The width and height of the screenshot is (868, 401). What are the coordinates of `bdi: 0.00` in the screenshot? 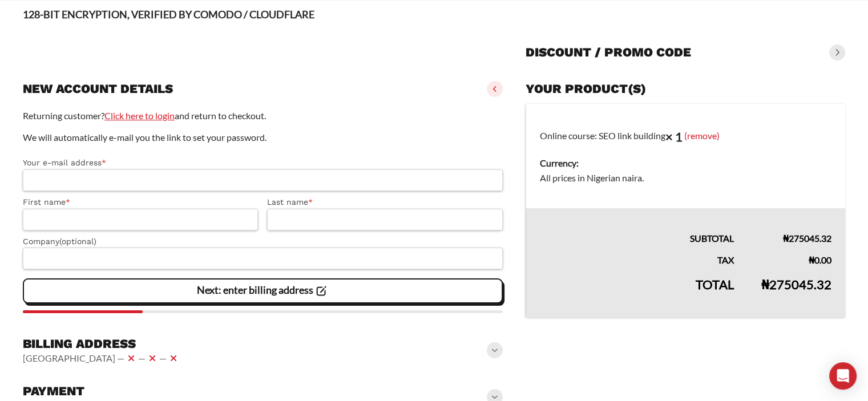 It's located at (820, 260).